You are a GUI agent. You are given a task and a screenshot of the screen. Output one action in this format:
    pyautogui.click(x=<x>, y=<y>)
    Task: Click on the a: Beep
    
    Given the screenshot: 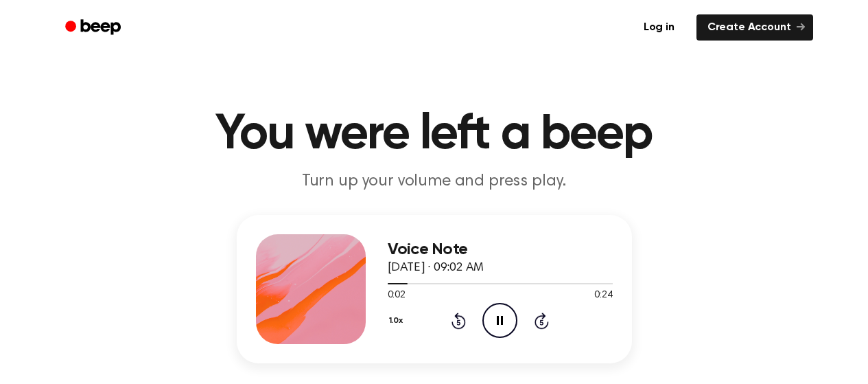 What is the action you would take?
    pyautogui.click(x=94, y=27)
    